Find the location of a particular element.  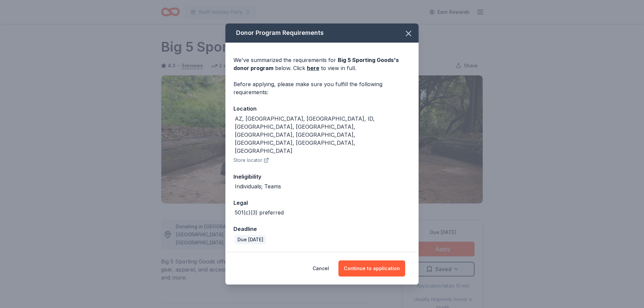

div: Before applying, please make sure you fulfill the following requirements: is located at coordinates (322, 88).